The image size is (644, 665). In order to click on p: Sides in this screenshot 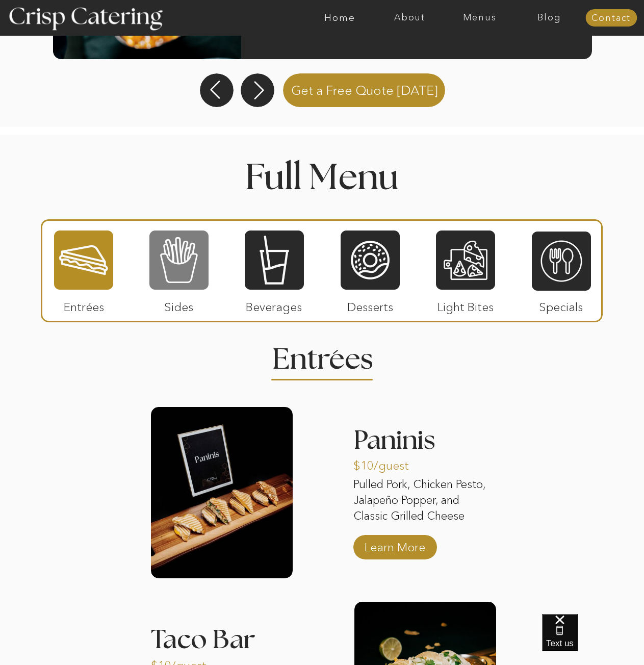, I will do `click(179, 305)`.